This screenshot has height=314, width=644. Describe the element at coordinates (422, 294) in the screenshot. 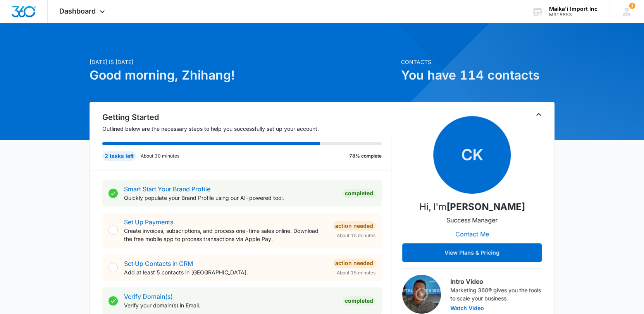

I see `img: Intro Video` at that location.